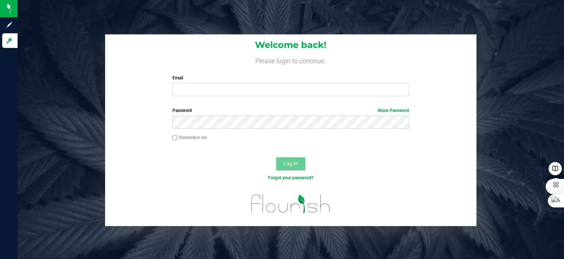  Describe the element at coordinates (190, 138) in the screenshot. I see `label: Remember me` at that location.